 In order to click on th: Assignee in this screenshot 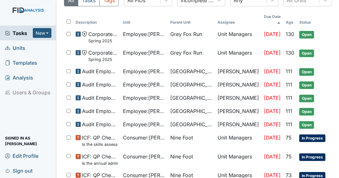, I will do `click(238, 20)`.